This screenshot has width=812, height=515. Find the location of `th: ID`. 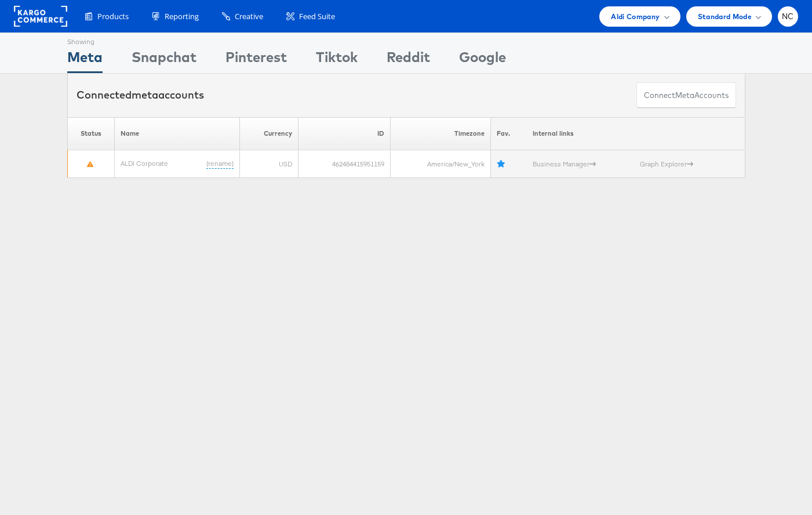

th: ID is located at coordinates (344, 134).